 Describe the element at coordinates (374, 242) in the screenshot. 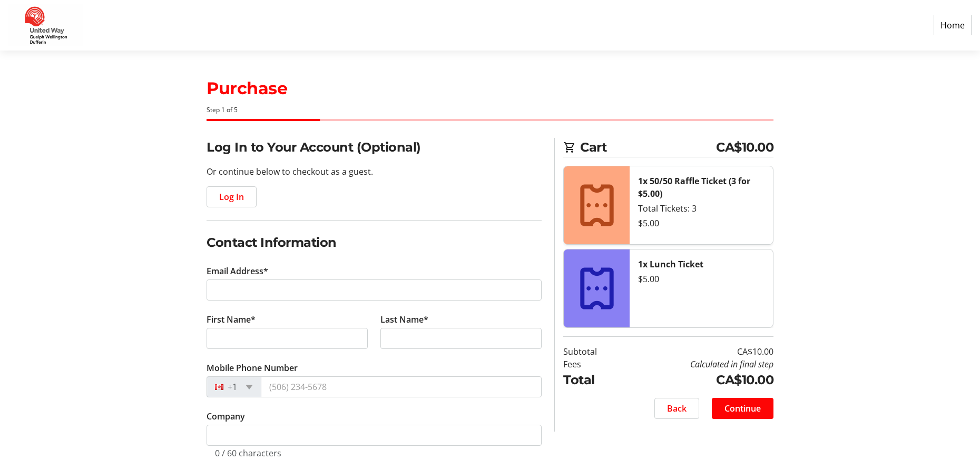

I see `h2: Contact Information` at that location.